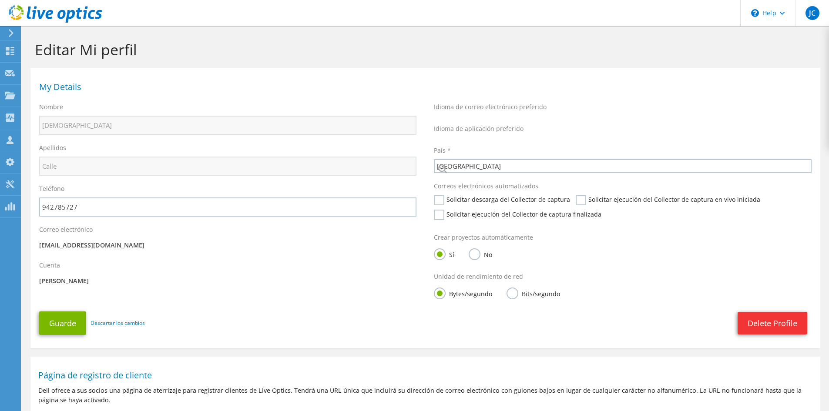  What do you see at coordinates (442, 151) in the screenshot?
I see `label: País *` at bounding box center [442, 151].